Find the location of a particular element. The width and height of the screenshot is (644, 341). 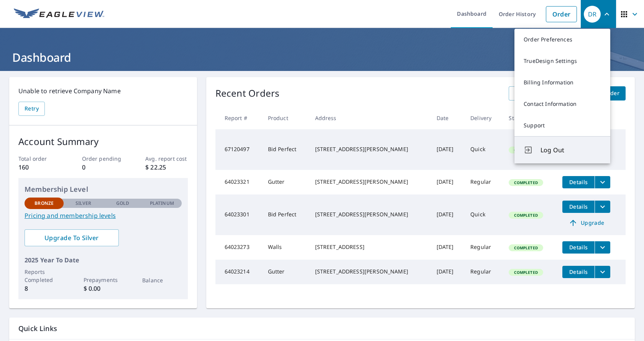

button: detailsBtn-64023321 is located at coordinates (578, 182).